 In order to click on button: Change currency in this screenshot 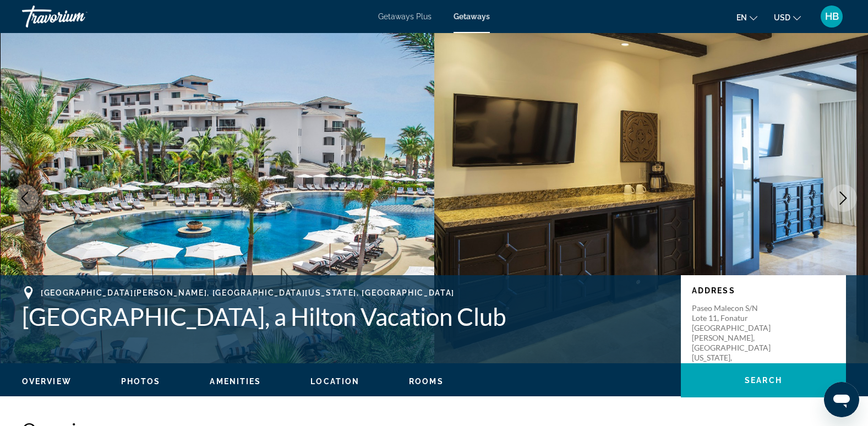, I will do `click(787, 17)`.